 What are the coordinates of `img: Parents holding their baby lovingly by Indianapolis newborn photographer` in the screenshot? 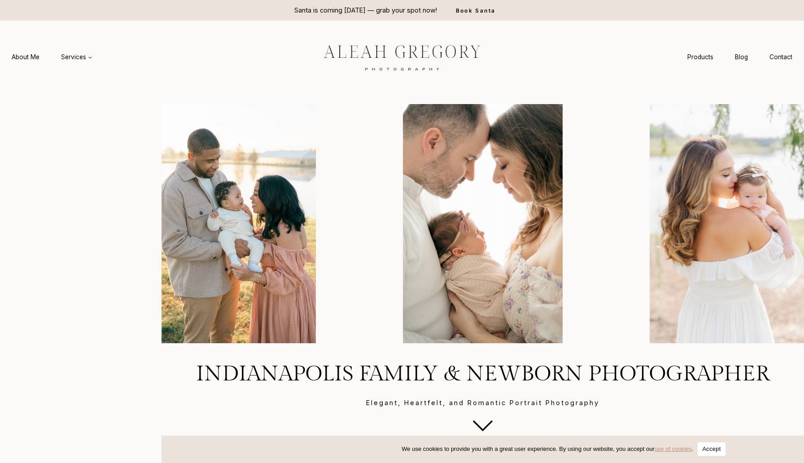 It's located at (483, 224).